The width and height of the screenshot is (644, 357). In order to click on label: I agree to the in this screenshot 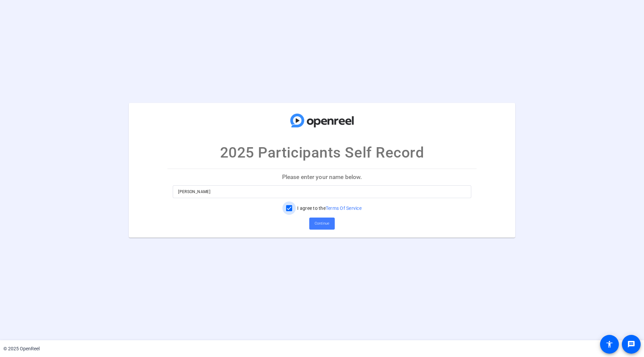, I will do `click(329, 208)`.